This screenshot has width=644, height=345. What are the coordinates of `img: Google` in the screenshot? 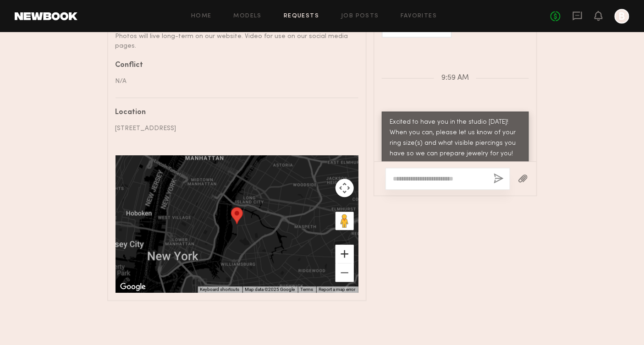 It's located at (133, 287).